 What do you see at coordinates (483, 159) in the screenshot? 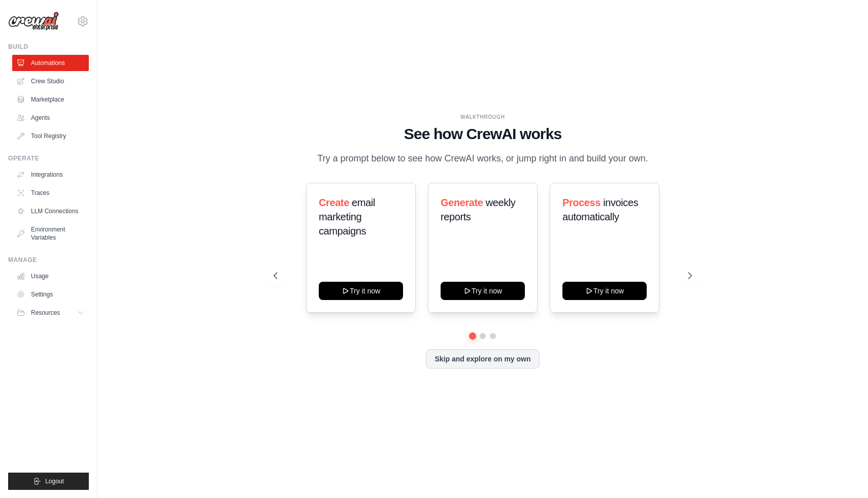
I see `p: Try a prompt below to see how CrewAI works, or jump right in and build your own.` at bounding box center [483, 159].